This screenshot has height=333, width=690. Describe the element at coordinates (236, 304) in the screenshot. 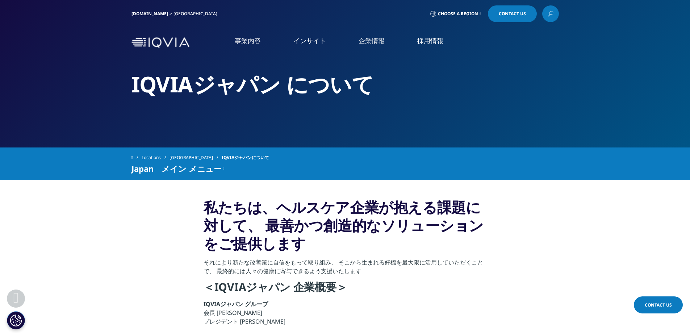

I see `strong: IQVIAジャパン グループ` at that location.